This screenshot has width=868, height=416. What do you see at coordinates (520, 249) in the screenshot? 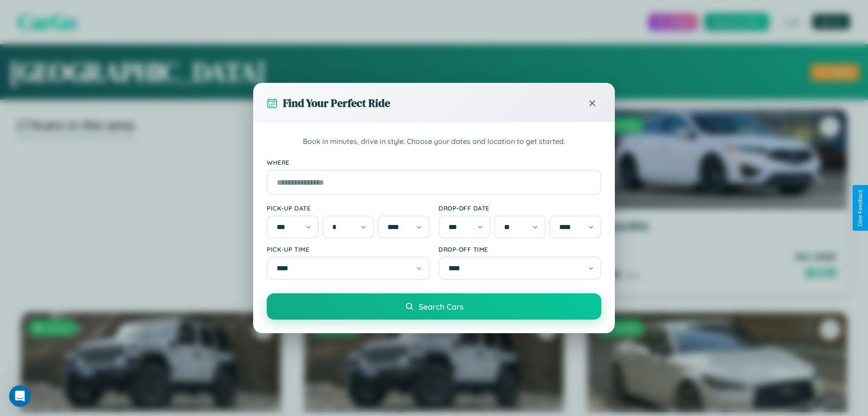
I see `label: Drop-off Time` at bounding box center [520, 249].